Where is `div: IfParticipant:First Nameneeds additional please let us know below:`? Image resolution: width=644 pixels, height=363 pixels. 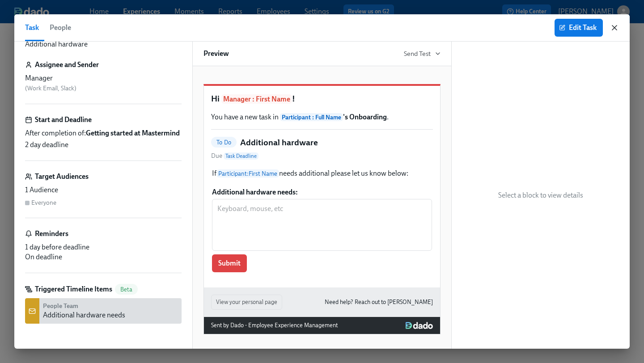
div: IfParticipant:First Nameneeds additional please let us know below: is located at coordinates (322, 173).